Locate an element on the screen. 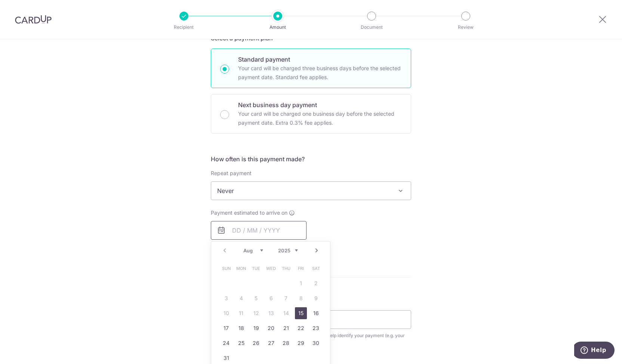 This screenshot has width=622, height=364. a: 19 is located at coordinates (256, 328).